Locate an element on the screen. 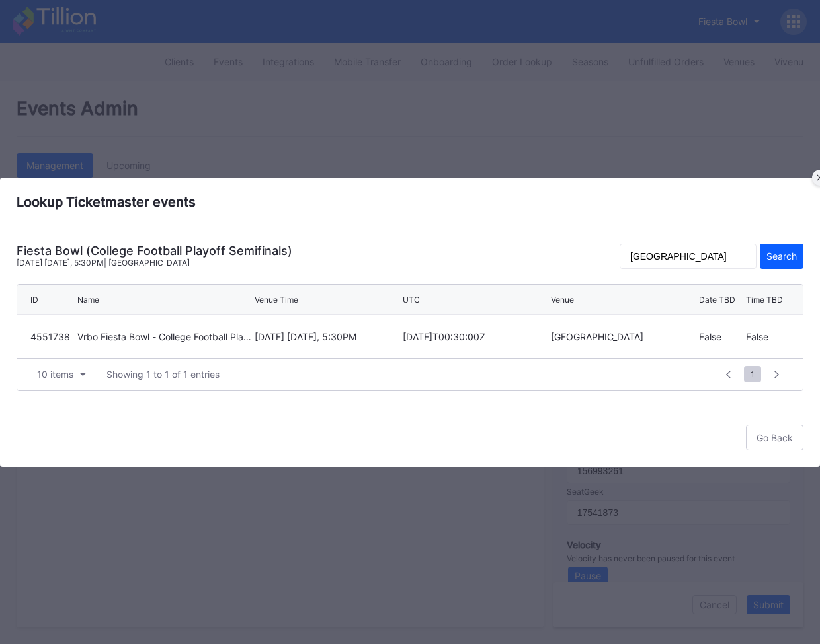 This screenshot has width=820, height=644. button: Go Back is located at coordinates (774, 437).